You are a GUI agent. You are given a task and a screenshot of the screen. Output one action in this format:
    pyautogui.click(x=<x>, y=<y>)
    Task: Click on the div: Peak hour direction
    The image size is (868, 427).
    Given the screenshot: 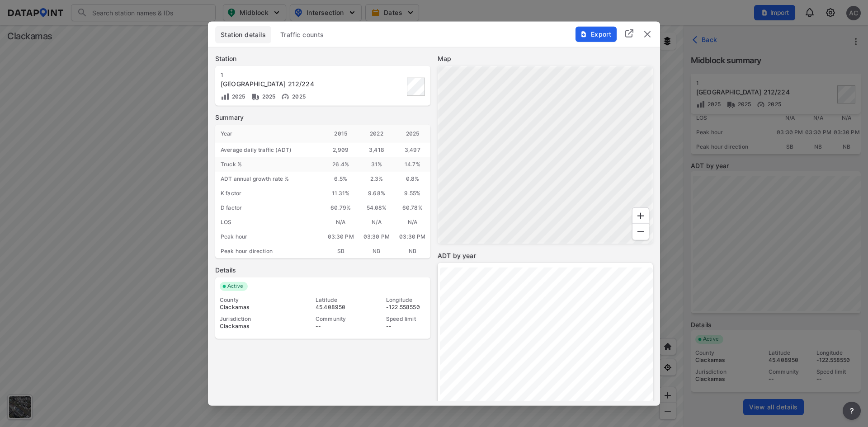 What is the action you would take?
    pyautogui.click(x=269, y=251)
    